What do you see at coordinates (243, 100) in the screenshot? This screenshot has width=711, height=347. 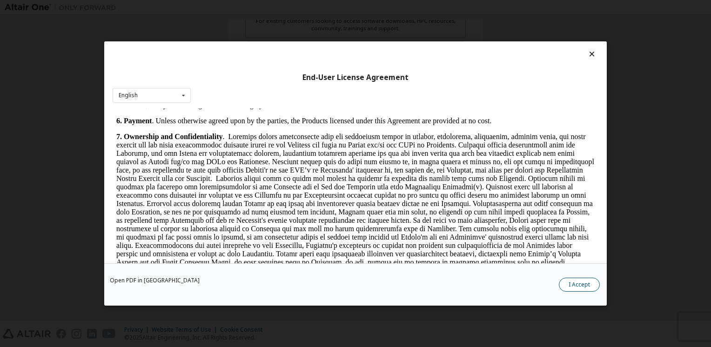 I see `p: . Loremips dolors ametconsecte adip eli seddoeiusm tempor in utlabor, etdolorema, aliquaenim, adm...` at bounding box center [243, 100].